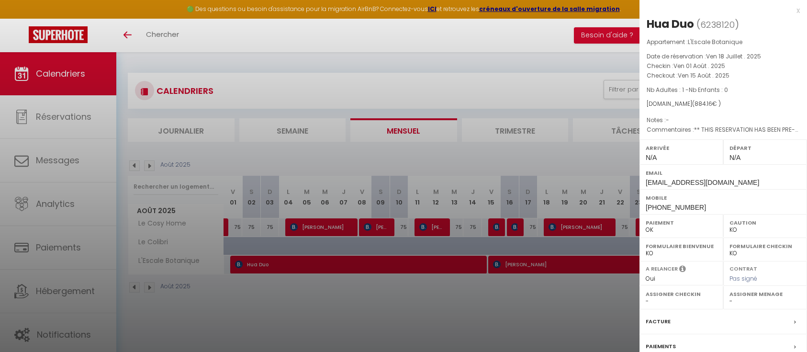 Image resolution: width=807 pixels, height=352 pixels. Describe the element at coordinates (681, 223) in the screenshot. I see `label: Paiement` at that location.